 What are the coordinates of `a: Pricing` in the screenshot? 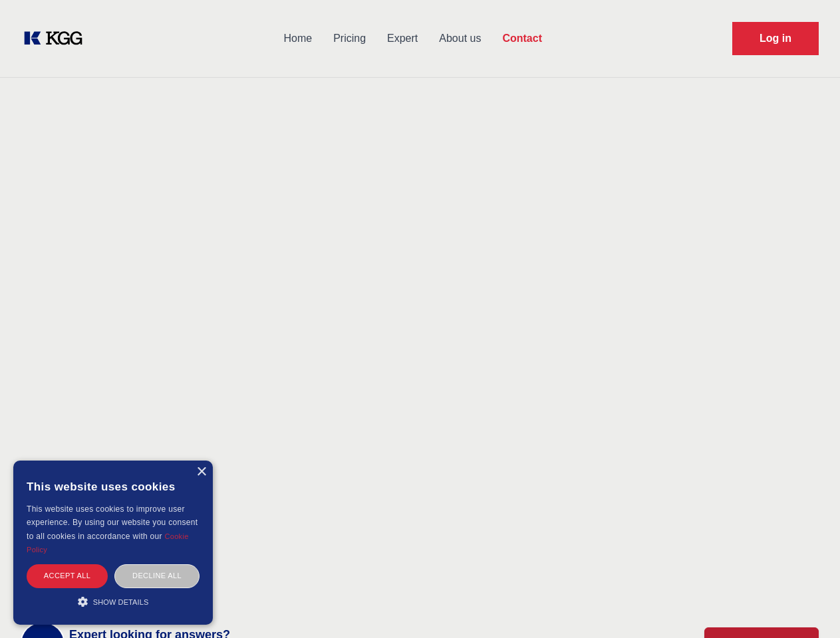 It's located at (349, 39).